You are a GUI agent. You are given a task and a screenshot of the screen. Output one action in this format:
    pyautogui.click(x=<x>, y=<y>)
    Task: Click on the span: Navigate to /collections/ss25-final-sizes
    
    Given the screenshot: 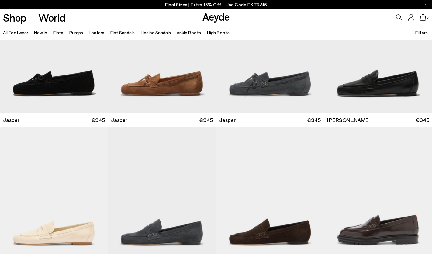 What is the action you would take?
    pyautogui.click(x=246, y=5)
    